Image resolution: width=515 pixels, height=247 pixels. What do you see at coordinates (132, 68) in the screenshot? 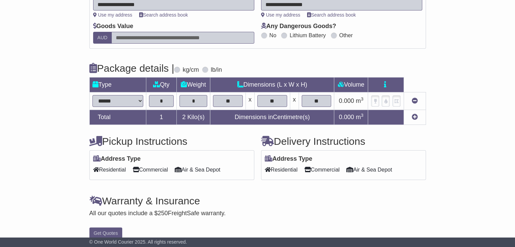
I see `h4: Package details |` at bounding box center [132, 68].